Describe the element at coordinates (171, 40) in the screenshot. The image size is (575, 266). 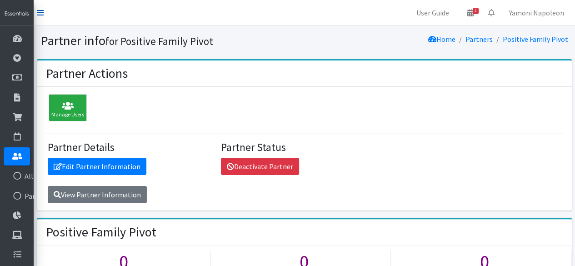
I see `h1: Partner info` at that location.